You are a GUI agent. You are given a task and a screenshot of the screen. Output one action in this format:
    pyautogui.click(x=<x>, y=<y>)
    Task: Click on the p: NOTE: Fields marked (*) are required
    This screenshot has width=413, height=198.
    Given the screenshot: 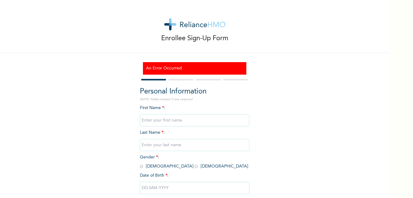 What is the action you would take?
    pyautogui.click(x=195, y=99)
    